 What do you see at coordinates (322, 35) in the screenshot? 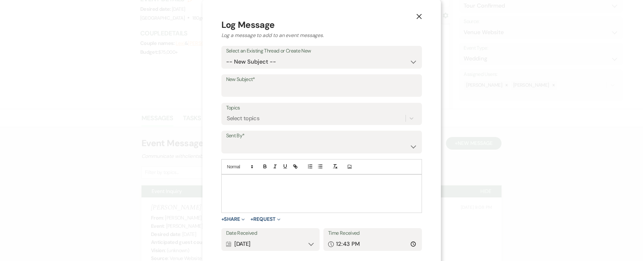
I see `p: Log a message to add to an event messages.` at bounding box center [322, 35].